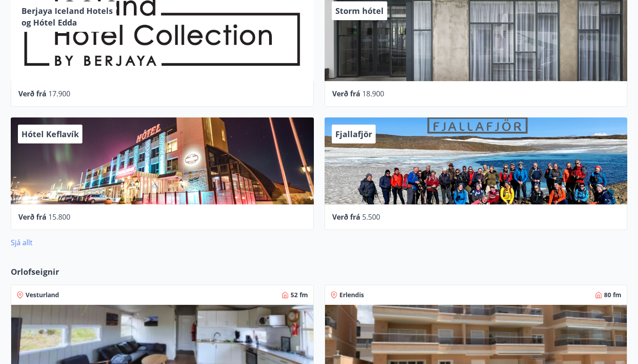 The height and width of the screenshot is (364, 638). What do you see at coordinates (371, 217) in the screenshot?
I see `span: 5.500` at bounding box center [371, 217].